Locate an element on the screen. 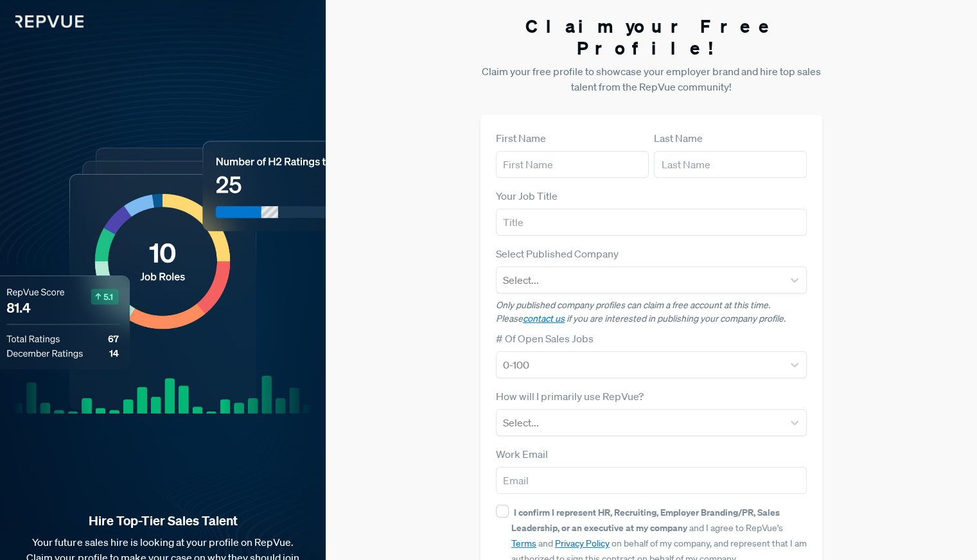 This screenshot has width=977, height=560. label: Select Published Company is located at coordinates (557, 253).